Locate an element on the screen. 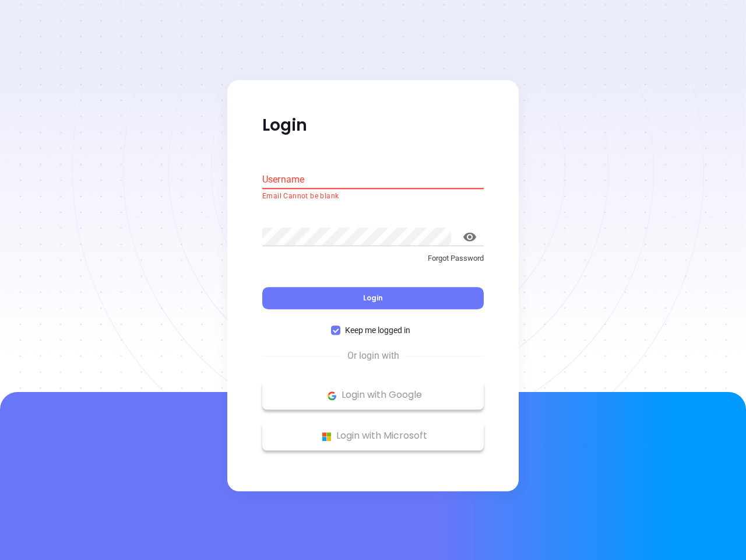 This screenshot has height=560, width=746. button: Login is located at coordinates (373, 298).